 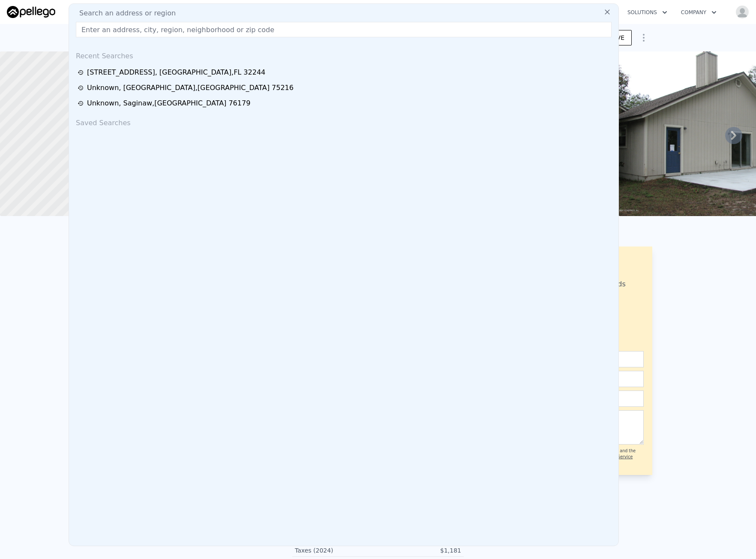 What do you see at coordinates (344, 122) in the screenshot?
I see `div: Saved Searches` at bounding box center [344, 122].